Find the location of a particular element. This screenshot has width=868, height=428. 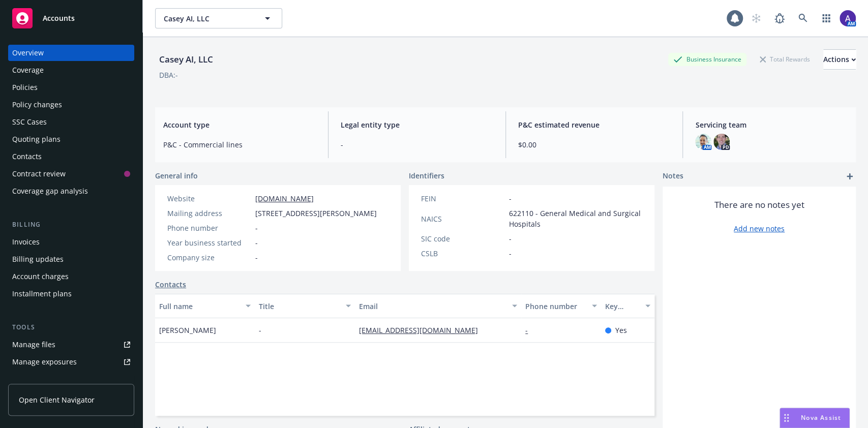

div: Total Rewards is located at coordinates (784, 59).